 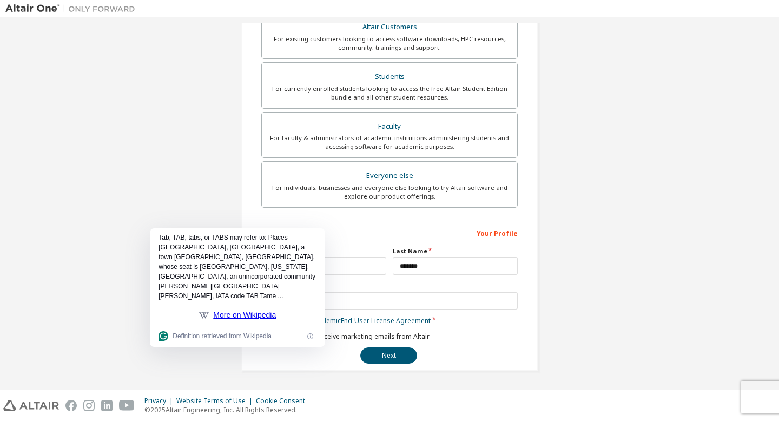 What do you see at coordinates (160, 401) in the screenshot?
I see `div: Privacy` at bounding box center [160, 401].